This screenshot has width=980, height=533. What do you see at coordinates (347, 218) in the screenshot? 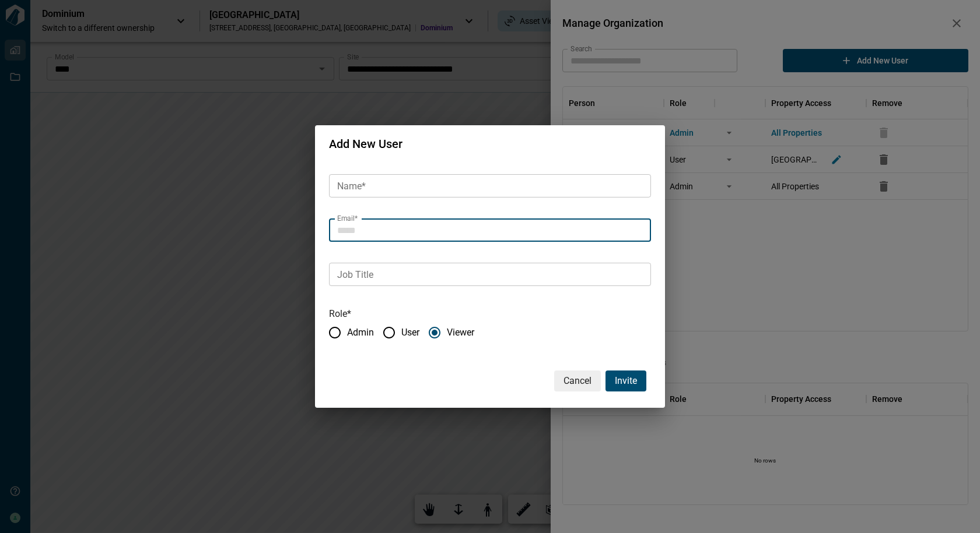
I see `label: Email*` at bounding box center [347, 218].